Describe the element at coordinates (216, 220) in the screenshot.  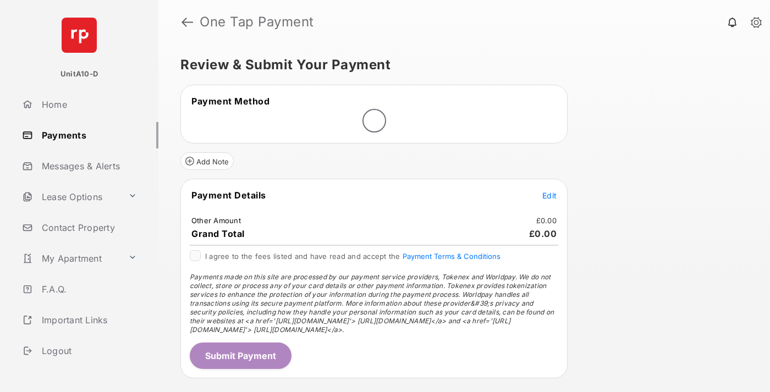
I see `td: Other Amount` at that location.